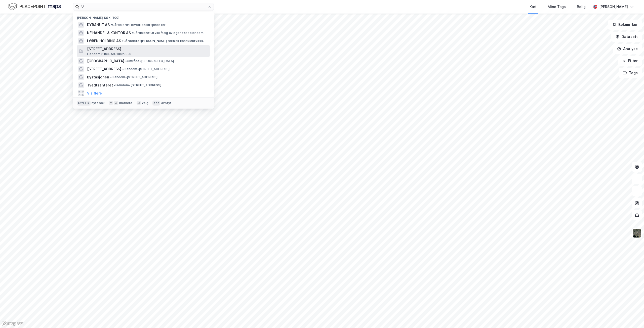 This screenshot has height=328, width=644. I want to click on button: Filter, so click(630, 61).